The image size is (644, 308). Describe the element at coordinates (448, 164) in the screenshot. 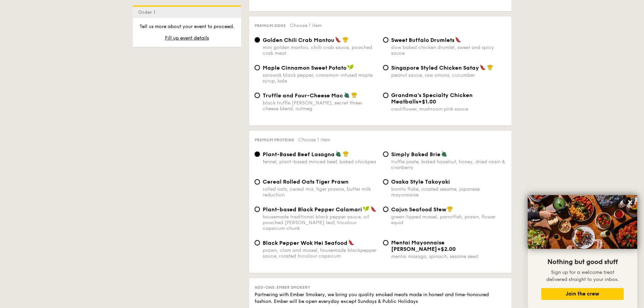

I see `div: truffle paste, baked hazelnut, honey, dried raisin & cranberry` at that location.